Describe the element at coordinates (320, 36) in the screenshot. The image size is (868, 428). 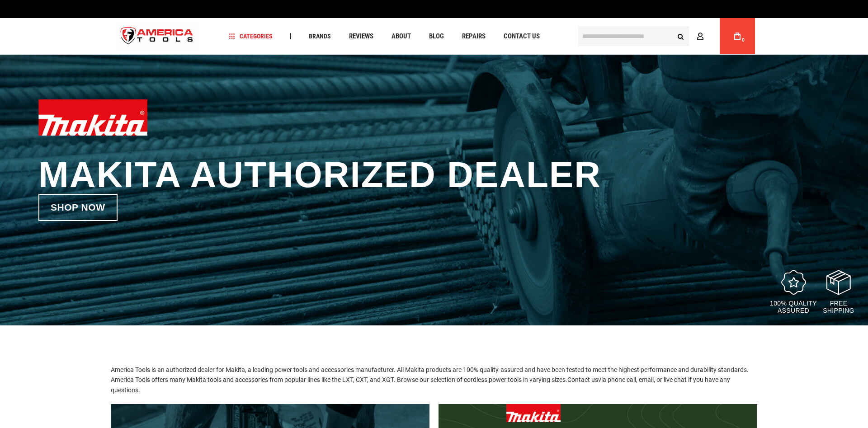
I see `a: Brands` at that location.